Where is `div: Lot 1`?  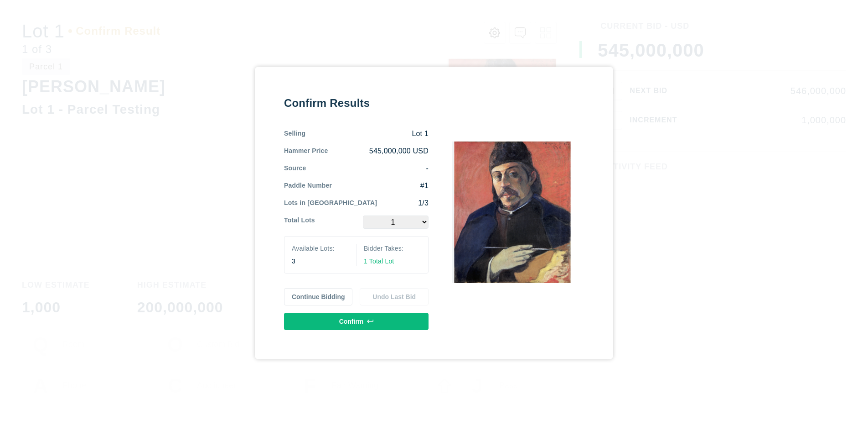
div: Lot 1 is located at coordinates (367, 134).